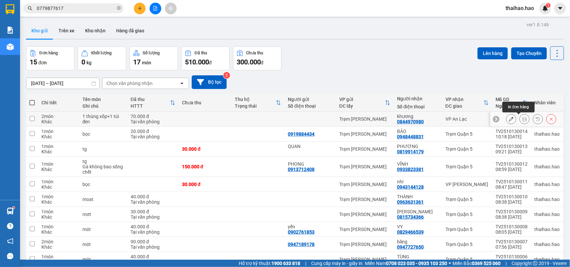  What do you see at coordinates (410, 262) in the screenshot?
I see `div: 0905363471` at bounding box center [410, 262].